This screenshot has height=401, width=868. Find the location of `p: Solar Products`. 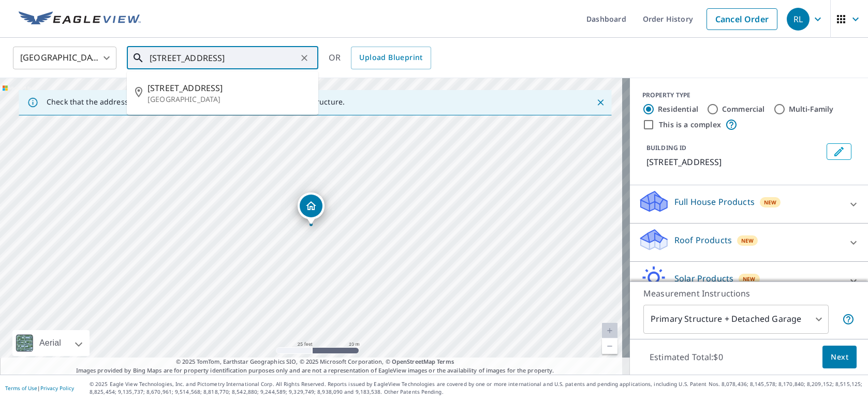

p: Solar Products is located at coordinates (704, 279).